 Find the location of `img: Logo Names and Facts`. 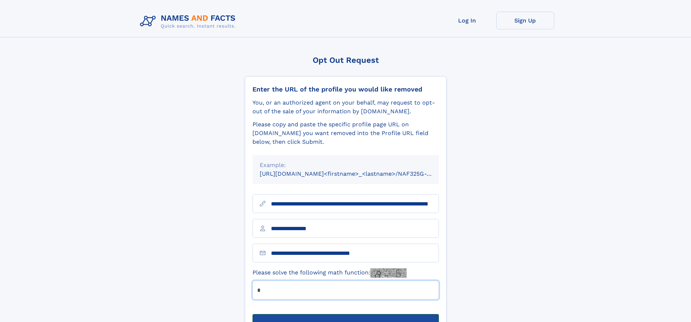

img: Logo Names and Facts is located at coordinates (189, 21).